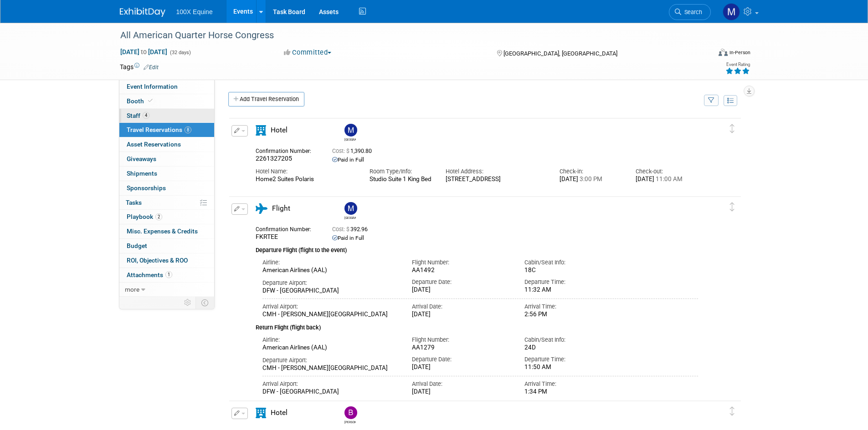  What do you see at coordinates (330, 348) in the screenshot?
I see `div: American Airlines (AAL)` at bounding box center [330, 348].